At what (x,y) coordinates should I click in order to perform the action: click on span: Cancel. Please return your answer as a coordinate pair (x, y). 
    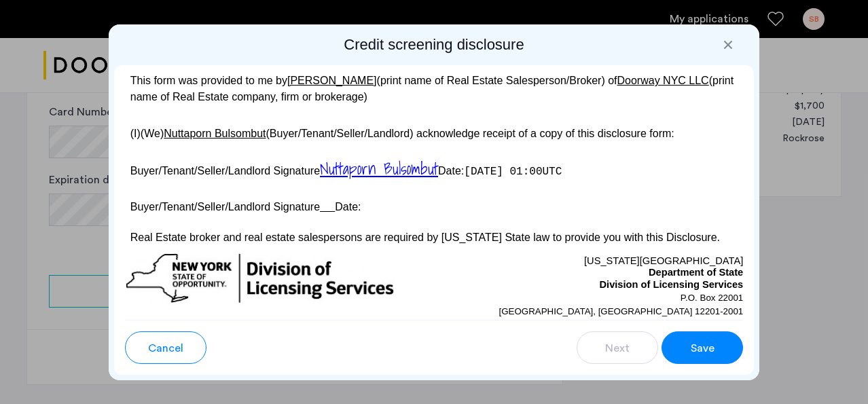
    Looking at the image, I should click on (166, 348).